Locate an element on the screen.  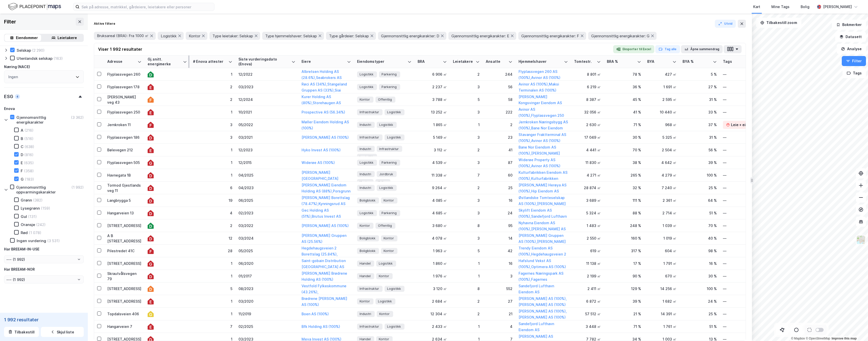
img: logo.f888ab2527a4732fd821a326f86c7f29.svg is located at coordinates (34, 6).